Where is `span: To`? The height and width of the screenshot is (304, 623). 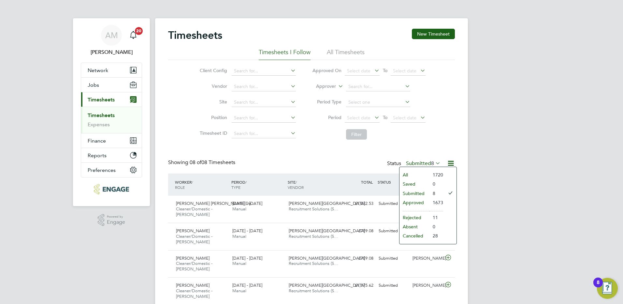
span: To is located at coordinates (385, 70).